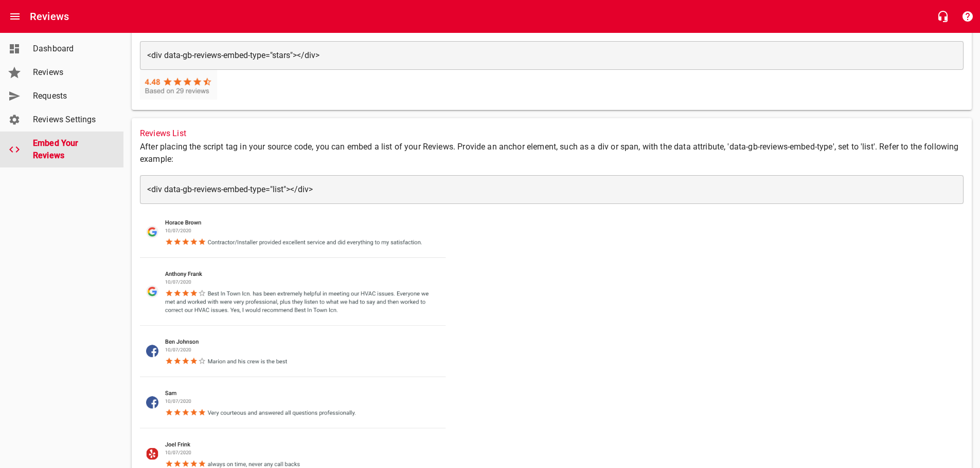  I want to click on span: Requests, so click(72, 96).